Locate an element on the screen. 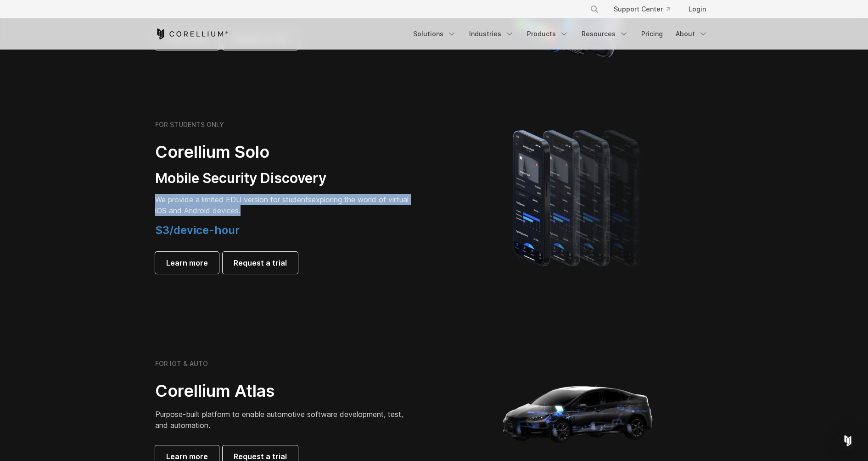 Image resolution: width=868 pixels, height=461 pixels. span: Learn more is located at coordinates (187, 263).